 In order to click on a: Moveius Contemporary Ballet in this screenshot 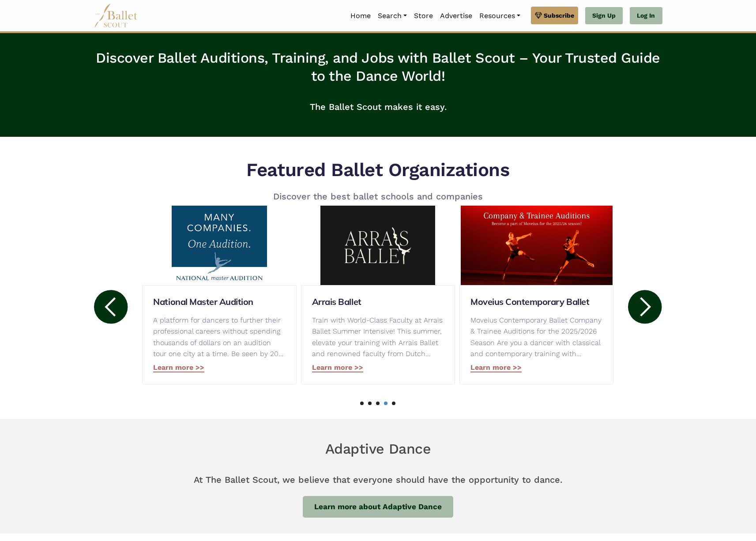, I will do `click(536, 302)`.